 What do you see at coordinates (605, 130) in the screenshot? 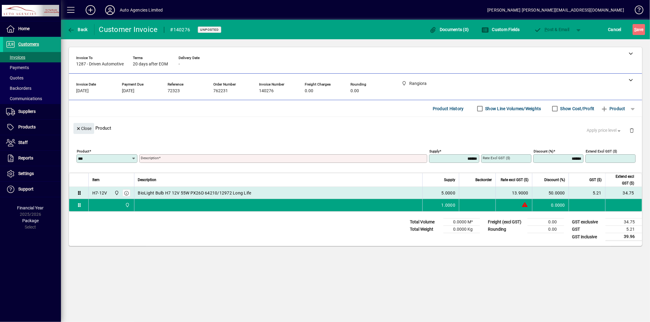
I see `span: Apply price level` at bounding box center [605, 130].